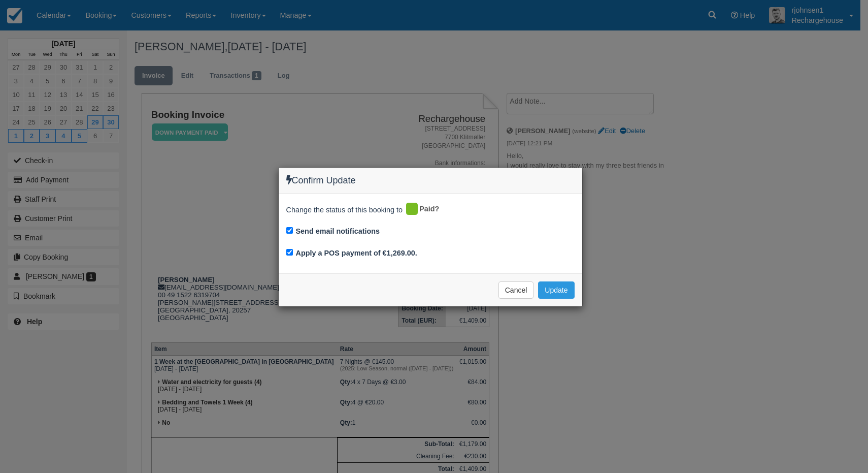  I want to click on button: Cancel, so click(516, 290).